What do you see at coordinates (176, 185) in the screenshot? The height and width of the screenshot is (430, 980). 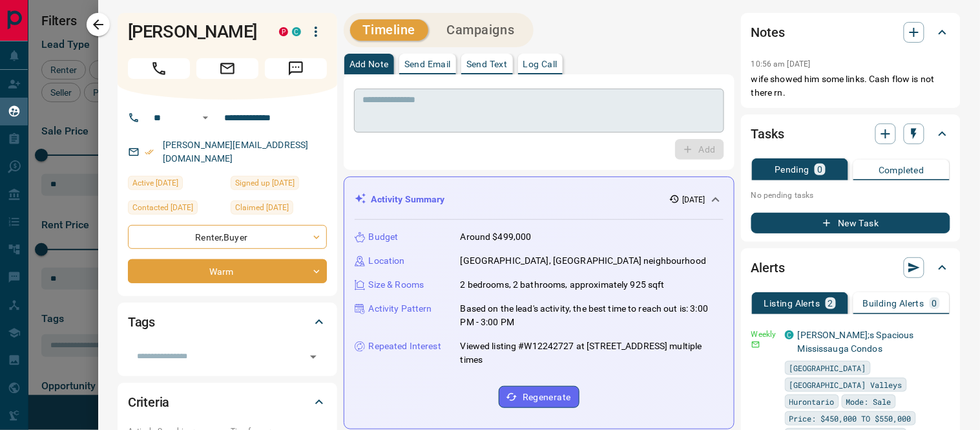 I see `div: Sat Sep 13 2025` at bounding box center [176, 185].